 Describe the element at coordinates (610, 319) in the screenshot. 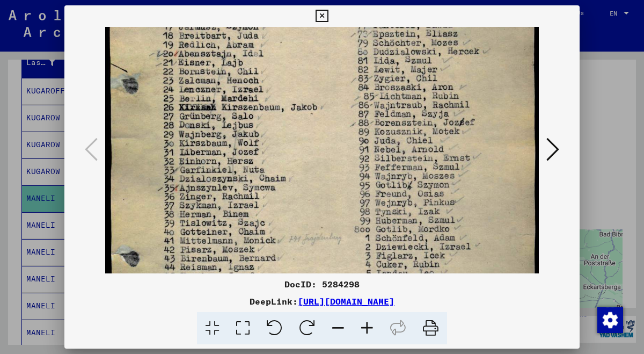

I see `div: Zustimmung ändern` at that location.